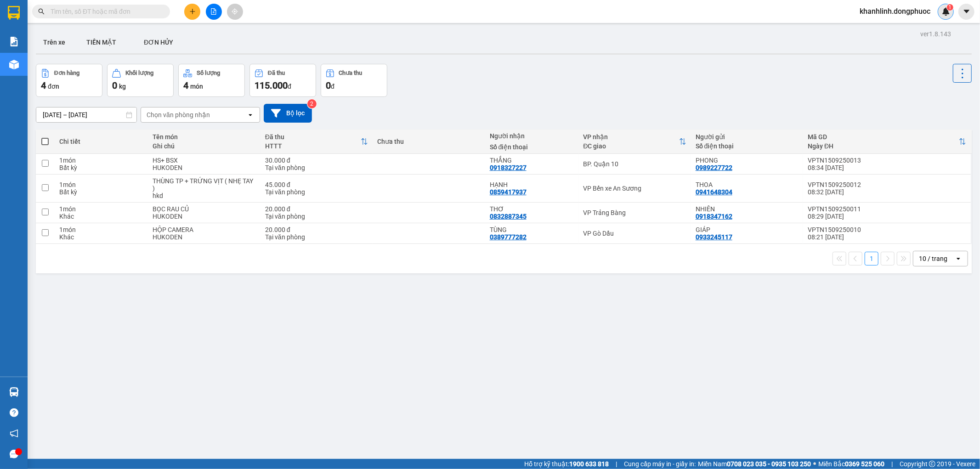  What do you see at coordinates (883, 146) in the screenshot?
I see `div: Ngày ĐH` at bounding box center [883, 146].